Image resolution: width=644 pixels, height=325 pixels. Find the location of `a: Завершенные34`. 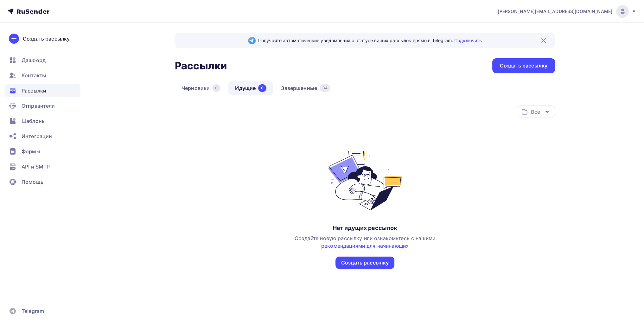

a: Завершенные34 is located at coordinates (306, 88).